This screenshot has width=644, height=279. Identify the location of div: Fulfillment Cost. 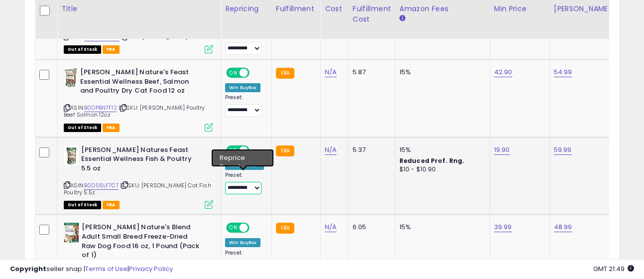
(372, 14).